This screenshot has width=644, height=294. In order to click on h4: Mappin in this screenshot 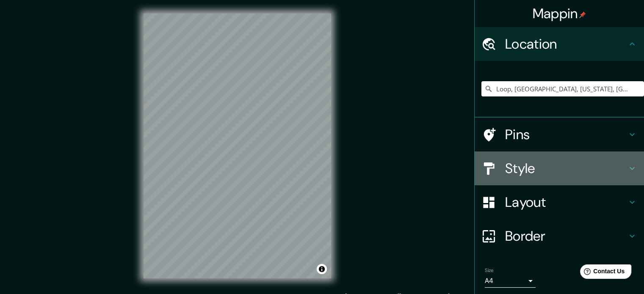, I will do `click(560, 13)`.